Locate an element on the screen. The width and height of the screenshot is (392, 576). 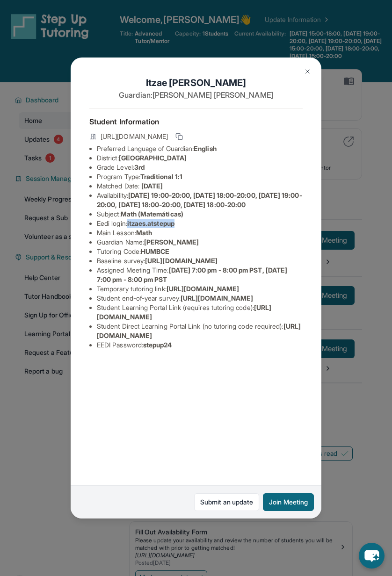
li: Student end-of-year survey : is located at coordinates (200, 298).